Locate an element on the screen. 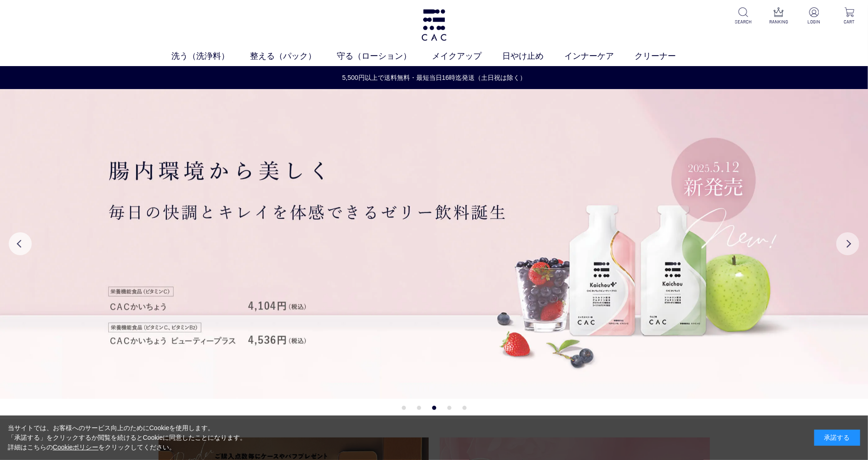  a: 日やけ止め is located at coordinates (533, 56).